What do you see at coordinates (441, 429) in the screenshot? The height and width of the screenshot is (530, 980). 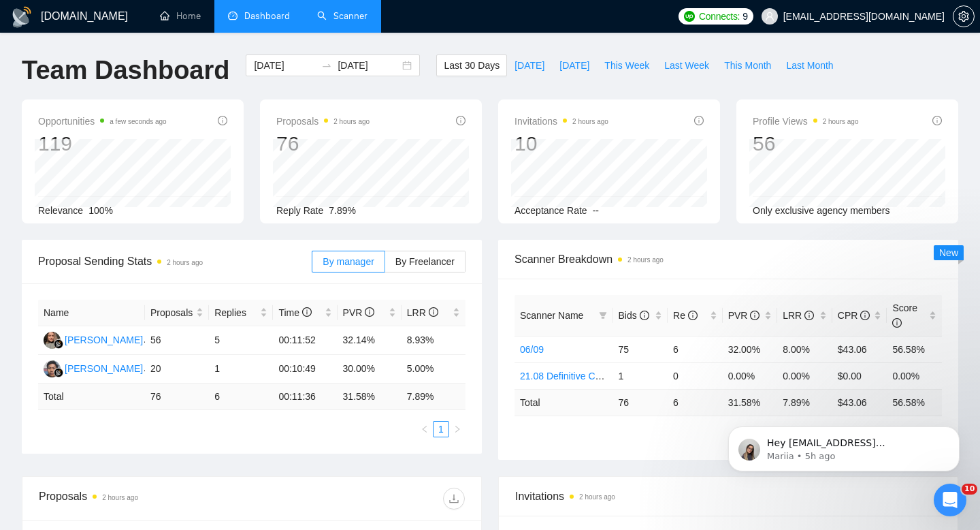 I see `a: 1` at bounding box center [441, 429].